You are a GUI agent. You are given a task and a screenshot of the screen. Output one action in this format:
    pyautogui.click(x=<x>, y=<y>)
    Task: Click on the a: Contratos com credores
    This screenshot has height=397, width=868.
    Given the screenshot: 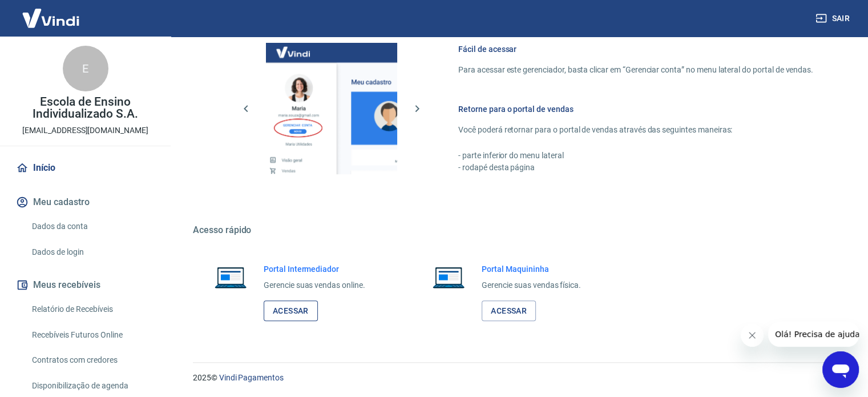 What is the action you would take?
    pyautogui.click(x=92, y=360)
    